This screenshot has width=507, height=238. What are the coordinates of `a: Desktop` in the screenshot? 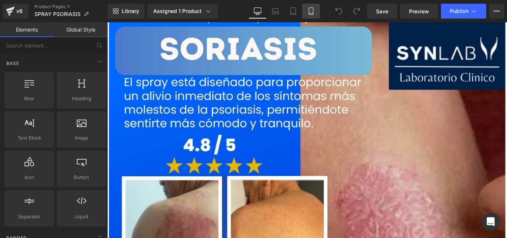 It's located at (257, 11).